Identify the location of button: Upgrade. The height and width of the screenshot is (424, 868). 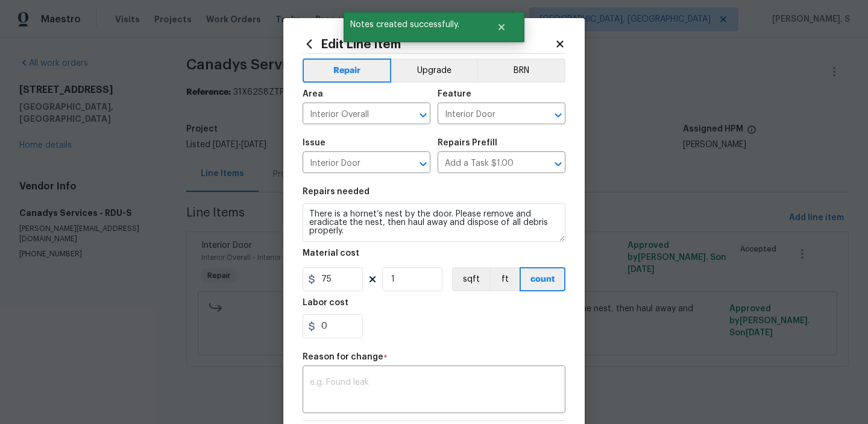
(434, 70).